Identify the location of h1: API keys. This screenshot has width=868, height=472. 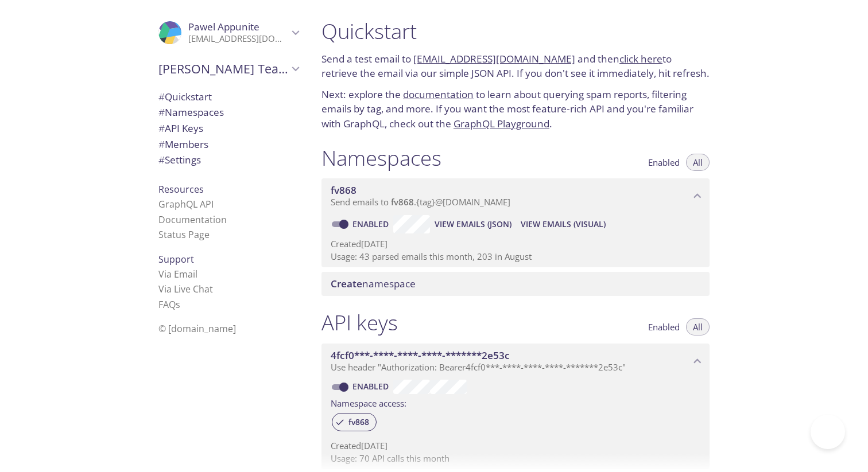
(359, 323).